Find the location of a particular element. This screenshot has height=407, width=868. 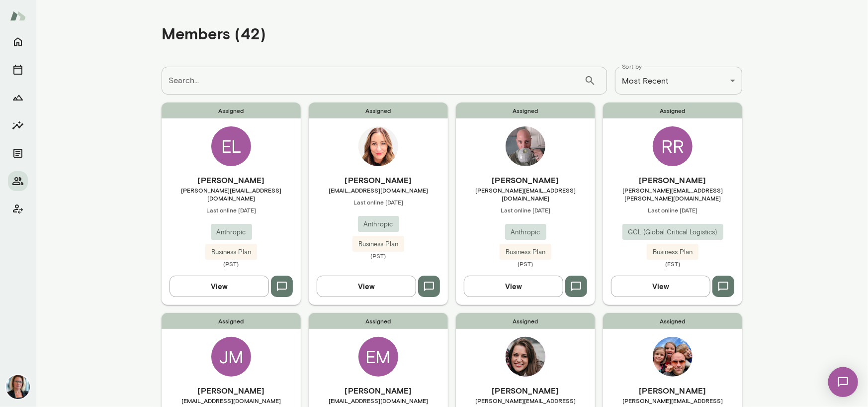

img: Adam Steinharter is located at coordinates (526, 146).